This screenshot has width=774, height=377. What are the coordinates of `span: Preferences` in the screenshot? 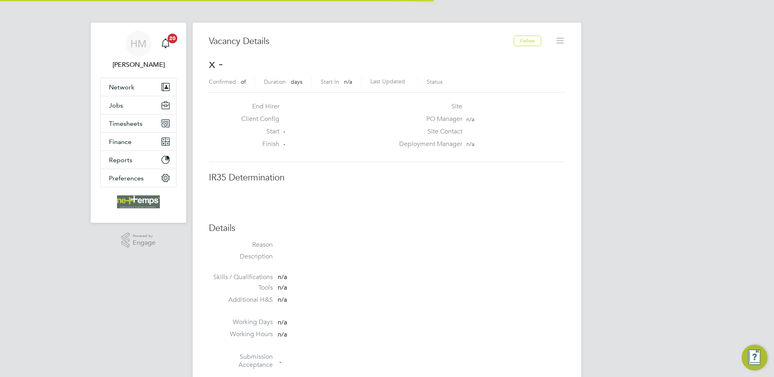 It's located at (126, 178).